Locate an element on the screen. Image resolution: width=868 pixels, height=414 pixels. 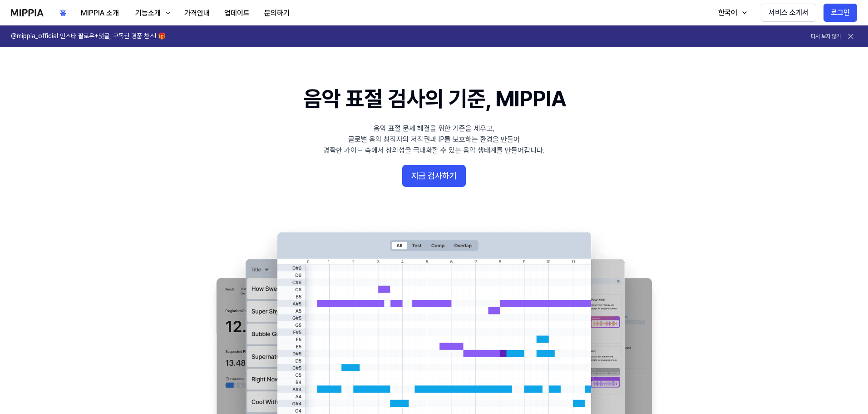
button: 서비스 소개서 is located at coordinates (789, 13).